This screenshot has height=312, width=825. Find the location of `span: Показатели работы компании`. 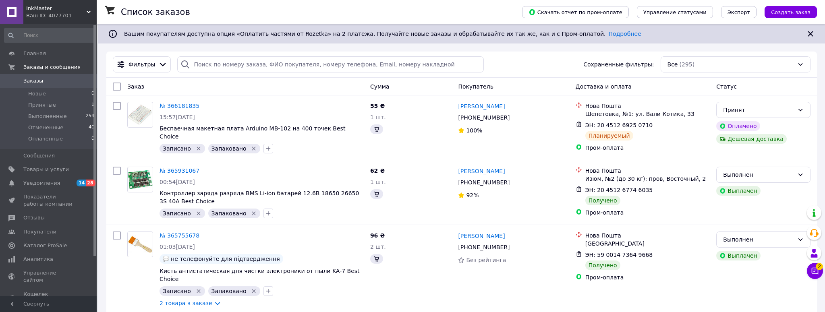

span: Показатели работы компании is located at coordinates (49, 201).